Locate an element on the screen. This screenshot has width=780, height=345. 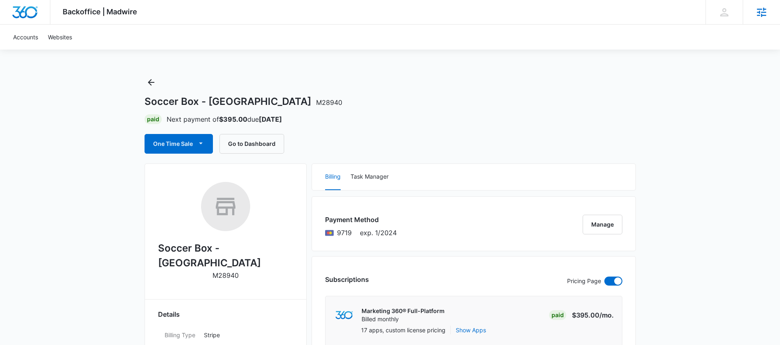
img: marketing360Logo is located at coordinates (344, 315).